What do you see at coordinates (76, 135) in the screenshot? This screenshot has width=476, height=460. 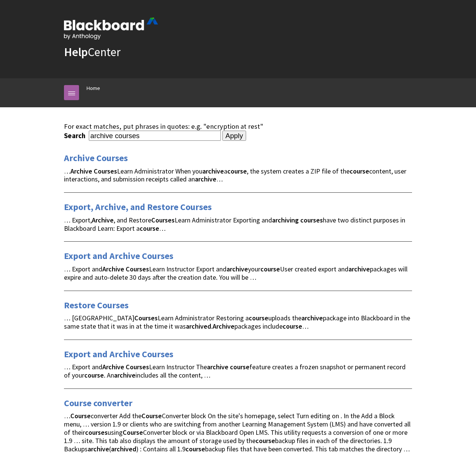 I see `label: Search` at bounding box center [76, 135].